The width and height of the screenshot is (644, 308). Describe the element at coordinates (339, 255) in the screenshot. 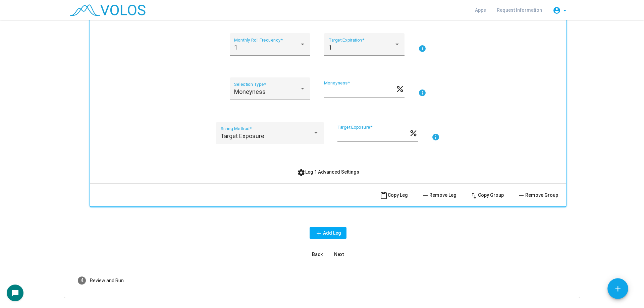

I see `button: Next` at that location.